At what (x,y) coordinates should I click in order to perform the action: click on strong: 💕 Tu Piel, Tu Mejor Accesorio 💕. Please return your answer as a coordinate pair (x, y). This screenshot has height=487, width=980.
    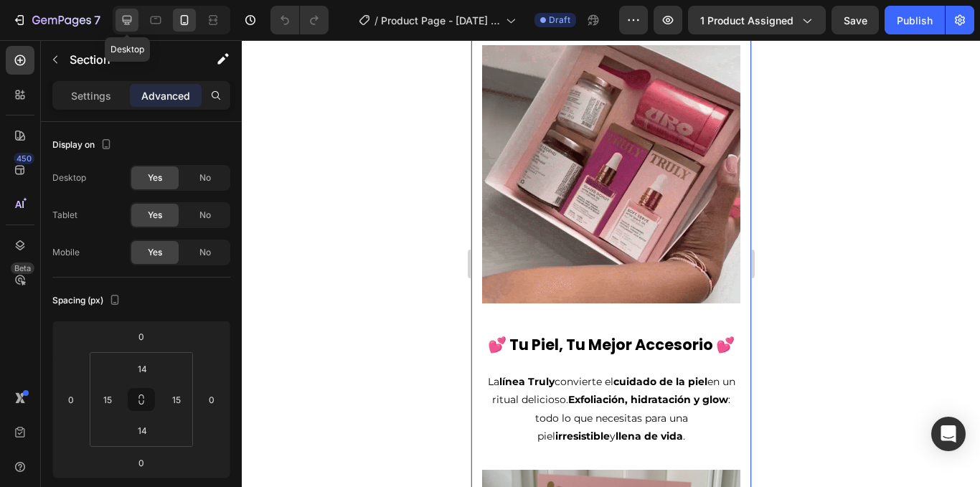
    Looking at the image, I should click on (140, 304).